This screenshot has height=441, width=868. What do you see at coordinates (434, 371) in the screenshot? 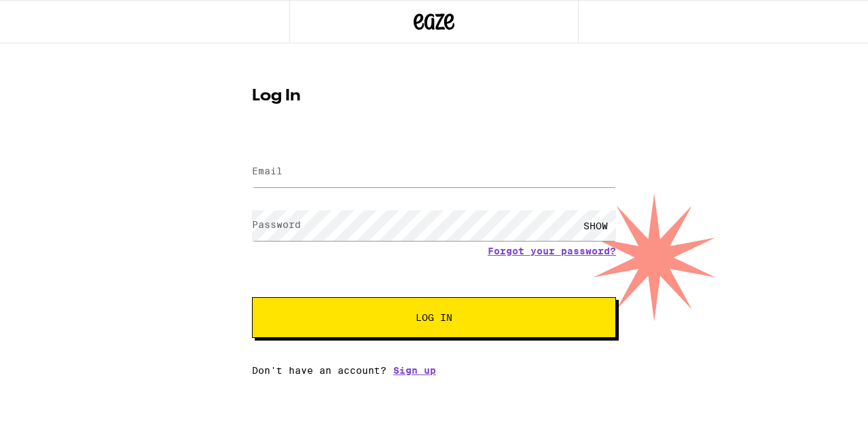
I see `div: Don't have an account?` at bounding box center [434, 371].